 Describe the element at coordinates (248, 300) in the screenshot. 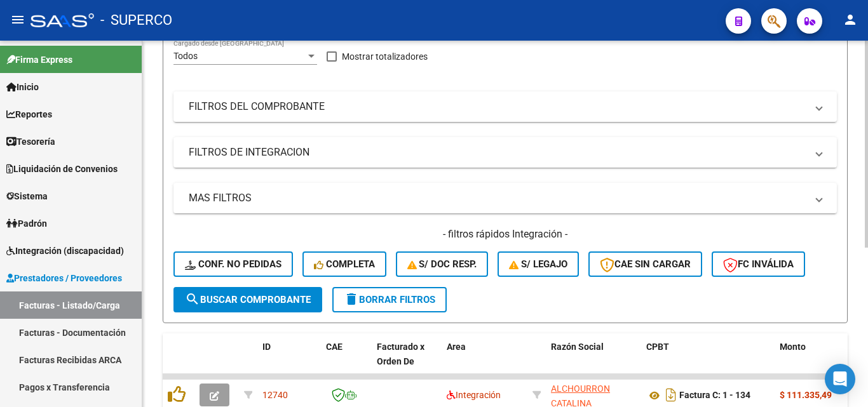

I see `button: Buscar Comprobante` at that location.